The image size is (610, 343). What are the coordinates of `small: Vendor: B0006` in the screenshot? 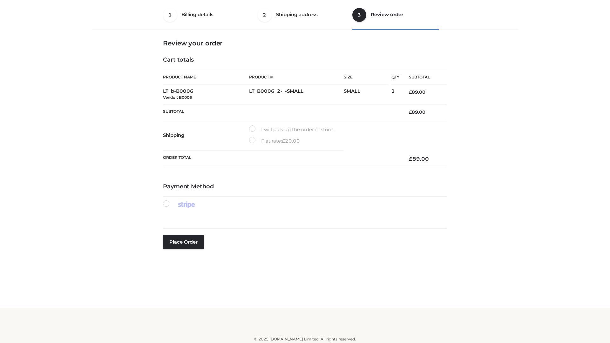 It's located at (177, 97).